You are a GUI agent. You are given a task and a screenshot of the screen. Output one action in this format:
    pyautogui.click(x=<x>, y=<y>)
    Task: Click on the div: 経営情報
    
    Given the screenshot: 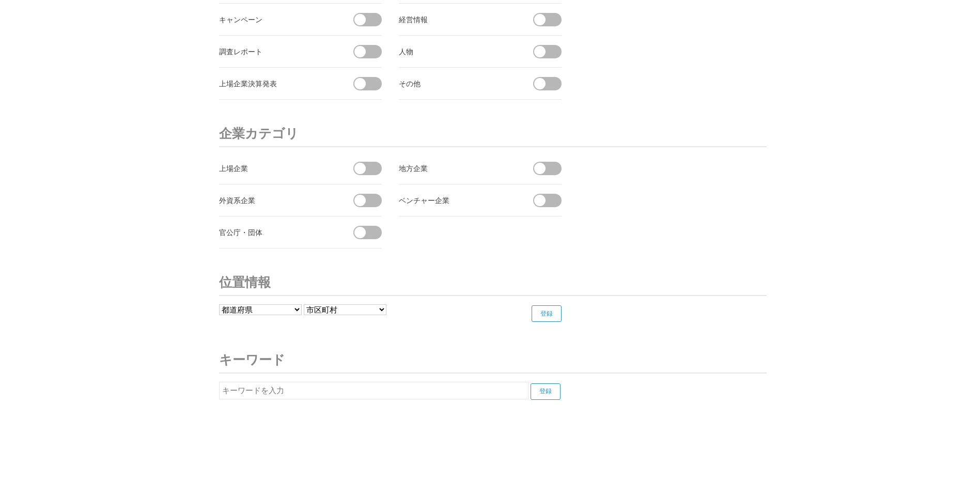 What is the action you would take?
    pyautogui.click(x=457, y=19)
    